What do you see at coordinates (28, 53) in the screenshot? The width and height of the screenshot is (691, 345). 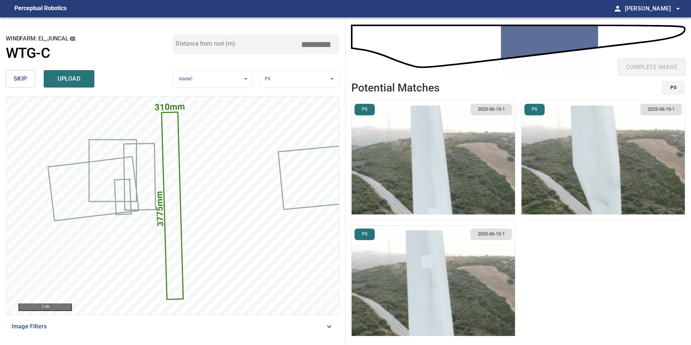 I see `h1: WTG-C` at bounding box center [28, 53].